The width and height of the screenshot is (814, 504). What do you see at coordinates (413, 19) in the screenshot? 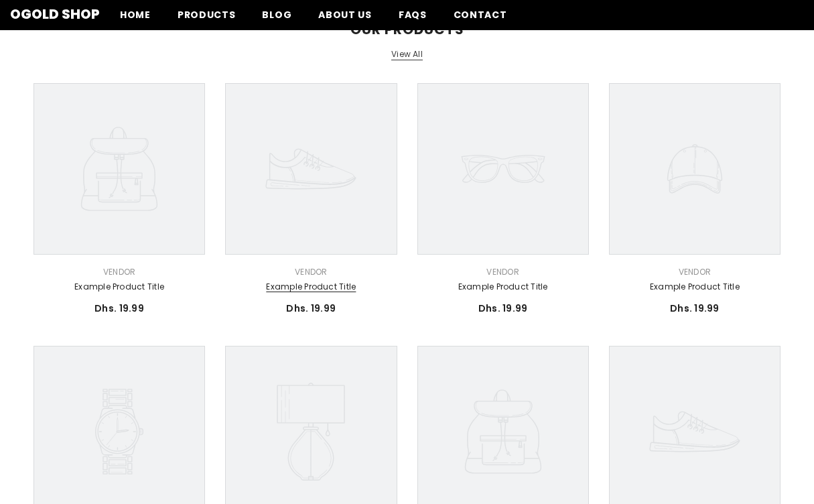
I see `a: FAQs` at bounding box center [413, 19].